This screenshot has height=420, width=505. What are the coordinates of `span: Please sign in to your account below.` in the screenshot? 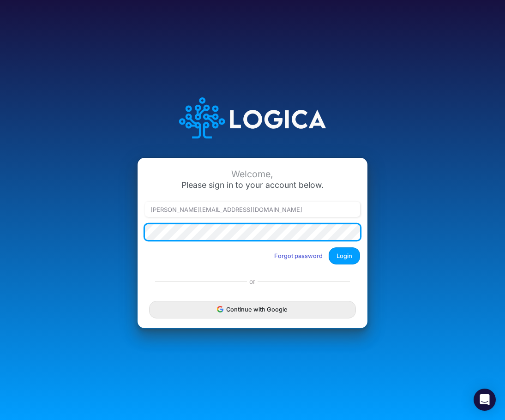 It's located at (253, 184).